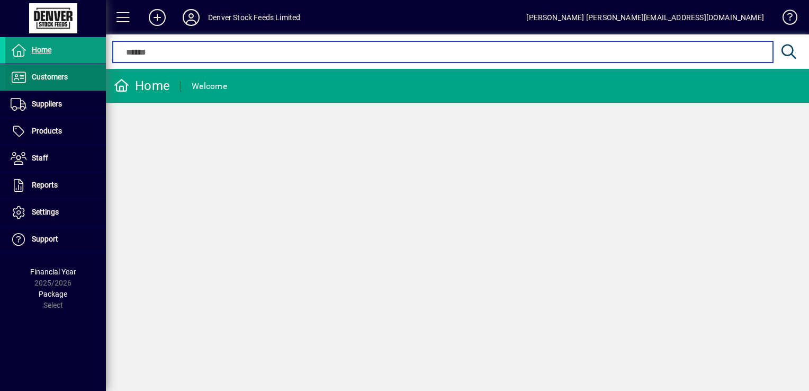 The image size is (809, 391). I want to click on div: Home, so click(142, 86).